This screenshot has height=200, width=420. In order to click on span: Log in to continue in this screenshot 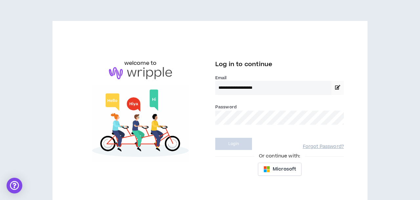, I will do `click(244, 64)`.